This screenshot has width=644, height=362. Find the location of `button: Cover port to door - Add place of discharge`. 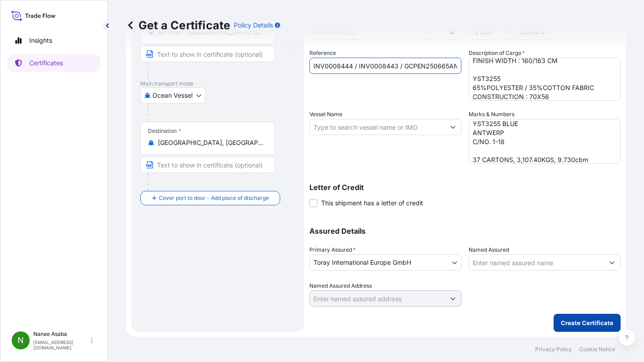

button: Cover port to door - Add place of discharge is located at coordinates (210, 199).